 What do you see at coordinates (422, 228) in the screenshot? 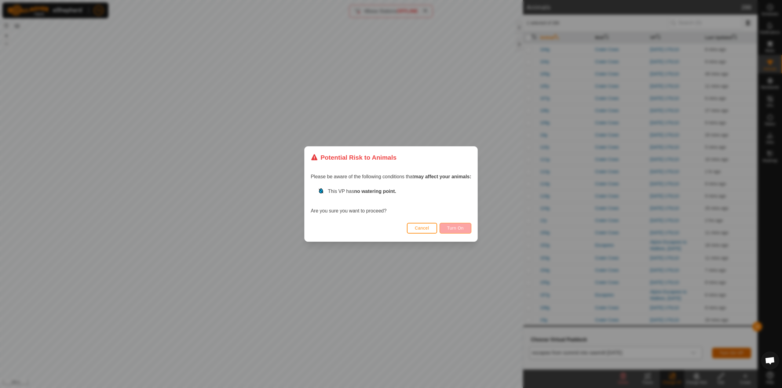
I see `button: Cancel` at bounding box center [422, 228].